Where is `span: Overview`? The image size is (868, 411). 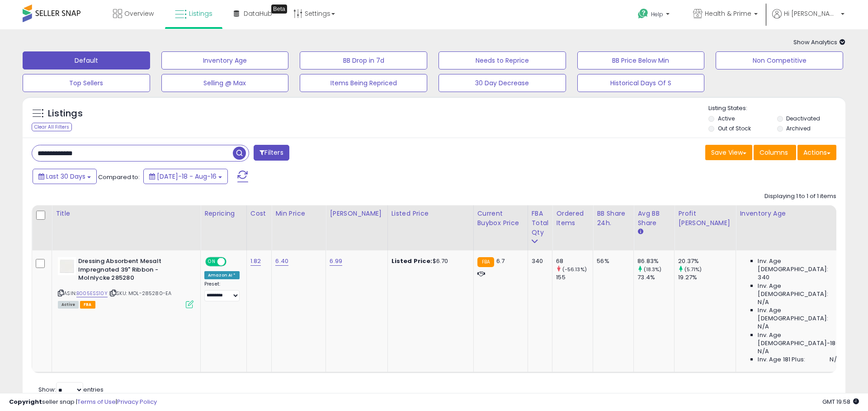 span: Overview is located at coordinates (139, 13).